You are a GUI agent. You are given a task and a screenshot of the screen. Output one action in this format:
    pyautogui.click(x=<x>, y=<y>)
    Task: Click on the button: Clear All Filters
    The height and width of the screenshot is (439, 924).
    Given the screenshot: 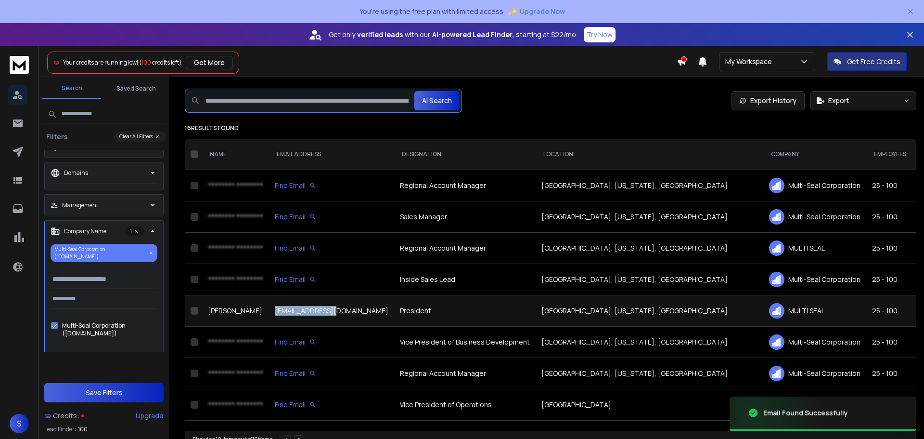 What is the action you would take?
    pyautogui.click(x=140, y=136)
    